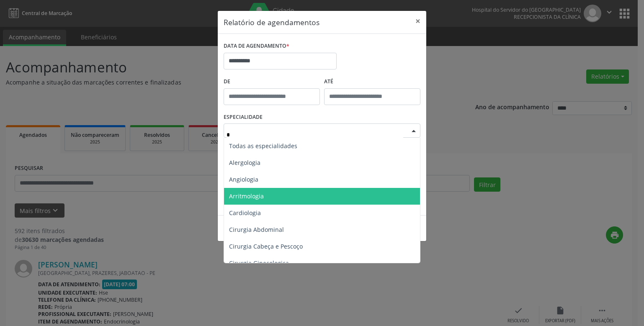 The height and width of the screenshot is (326, 644). What do you see at coordinates (271, 22) in the screenshot?
I see `h5: Relatório de agendamentos` at bounding box center [271, 22].